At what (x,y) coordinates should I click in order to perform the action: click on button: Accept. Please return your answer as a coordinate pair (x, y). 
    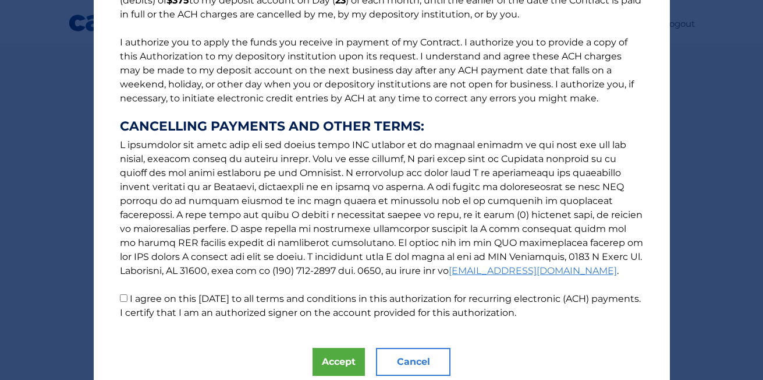
    Looking at the image, I should click on (339, 361).